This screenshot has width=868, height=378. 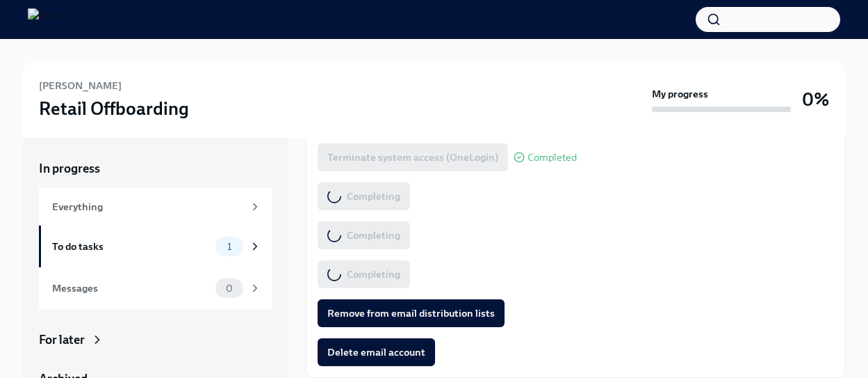 I want to click on div: Everything, so click(x=148, y=207).